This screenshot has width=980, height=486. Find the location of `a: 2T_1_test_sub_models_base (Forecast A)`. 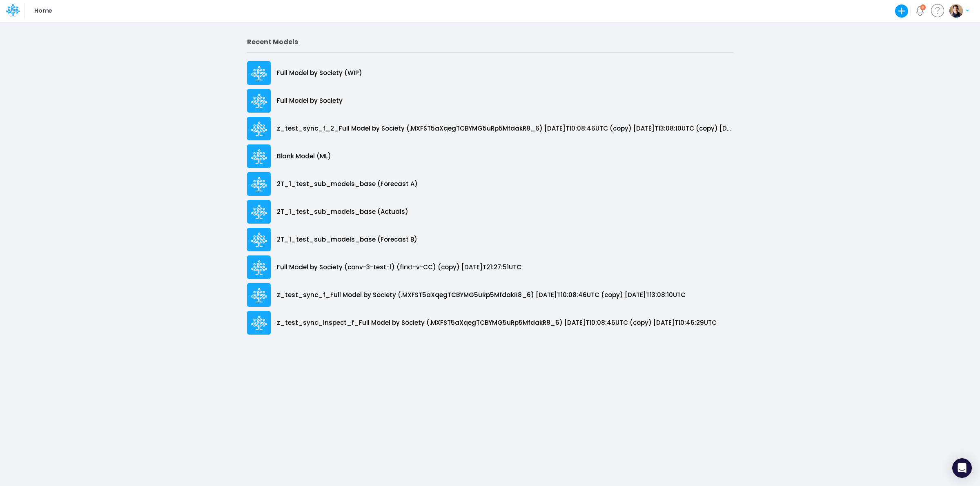

a: 2T_1_test_sub_models_base (Forecast A) is located at coordinates (490, 184).